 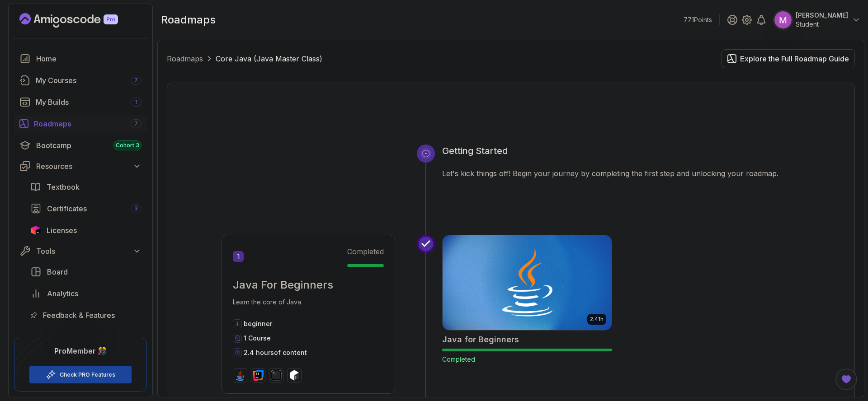 What do you see at coordinates (258, 324) in the screenshot?
I see `p: beginner` at bounding box center [258, 324].